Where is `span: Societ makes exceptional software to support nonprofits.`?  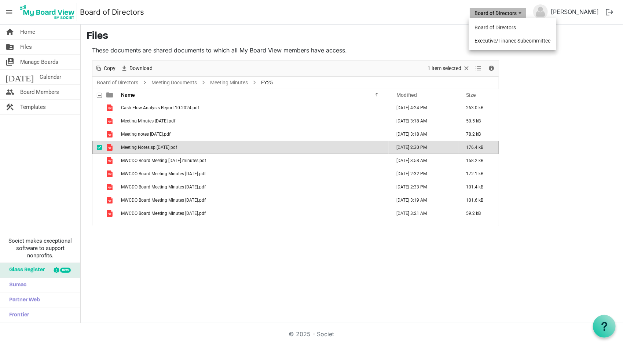 span: Societ makes exceptional software to support nonprofits. is located at coordinates (40, 248).